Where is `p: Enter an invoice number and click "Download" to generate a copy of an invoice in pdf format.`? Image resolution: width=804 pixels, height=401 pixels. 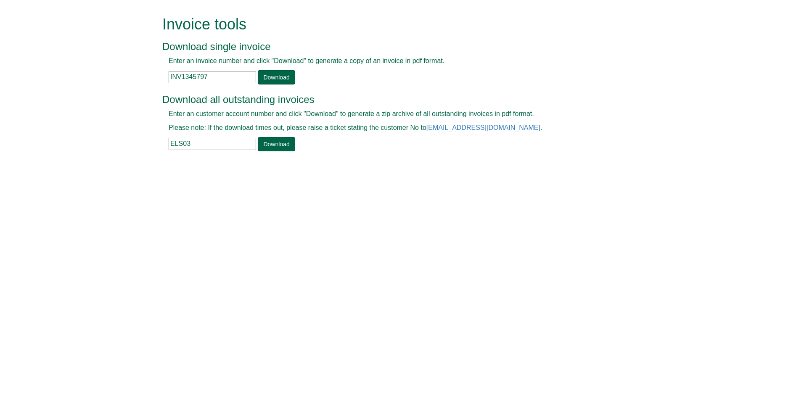
p: Enter an invoice number and click "Download" to generate a copy of an invoice in pdf format. is located at coordinates (392, 61).